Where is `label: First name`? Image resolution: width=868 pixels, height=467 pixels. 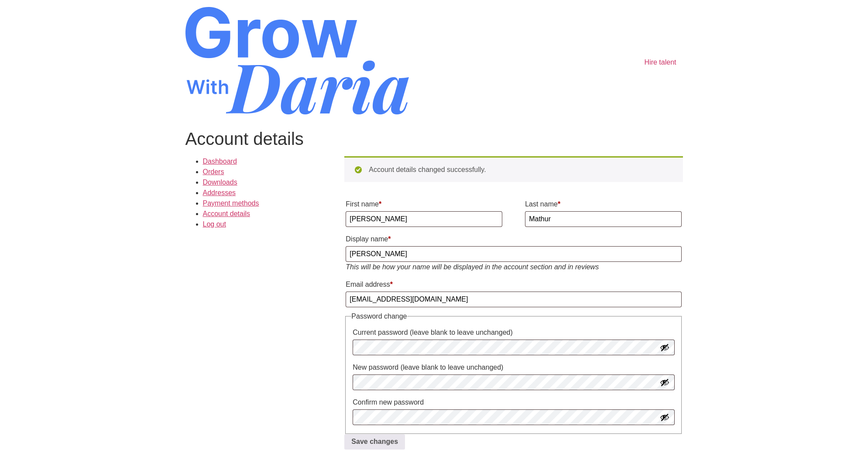
label: First name is located at coordinates (424, 204).